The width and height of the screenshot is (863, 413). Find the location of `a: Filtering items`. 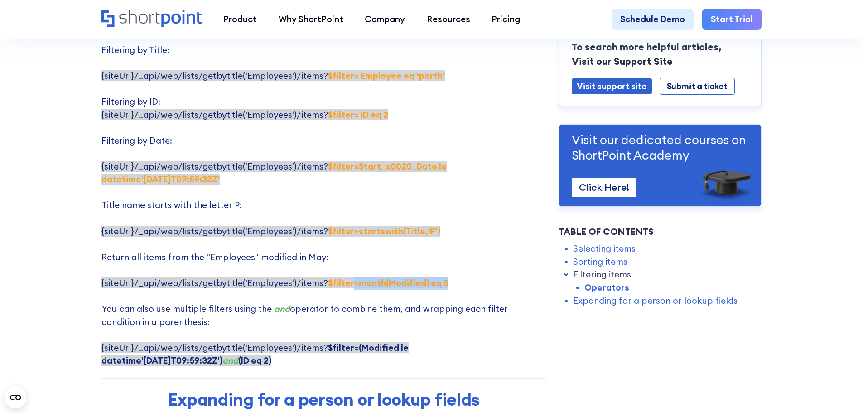

a: Filtering items is located at coordinates (602, 274).